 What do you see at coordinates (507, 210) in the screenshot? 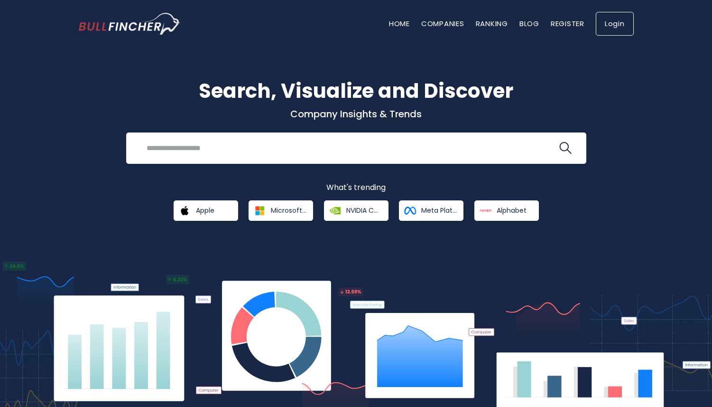
I see `a: Alphabet` at bounding box center [507, 210].